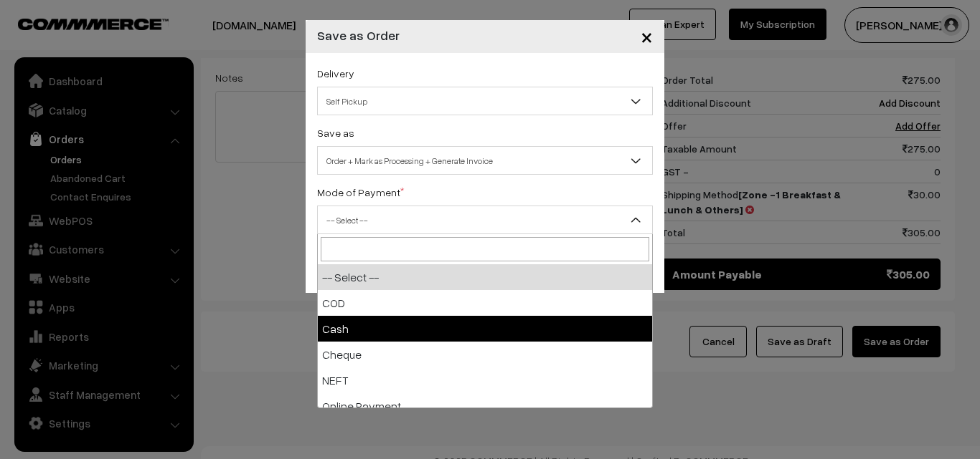  What do you see at coordinates (485, 329) in the screenshot?
I see `li: Cash` at bounding box center [485, 329].